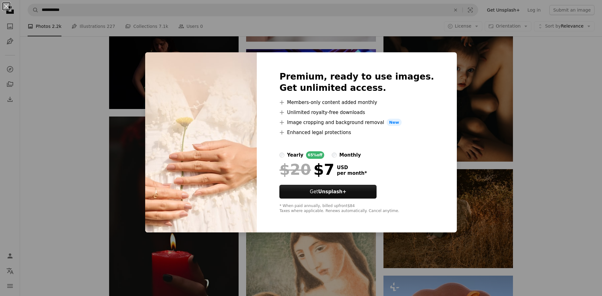 The image size is (602, 296). I want to click on img: premium_photo-1710516467918-311117e6173e, so click(201, 143).